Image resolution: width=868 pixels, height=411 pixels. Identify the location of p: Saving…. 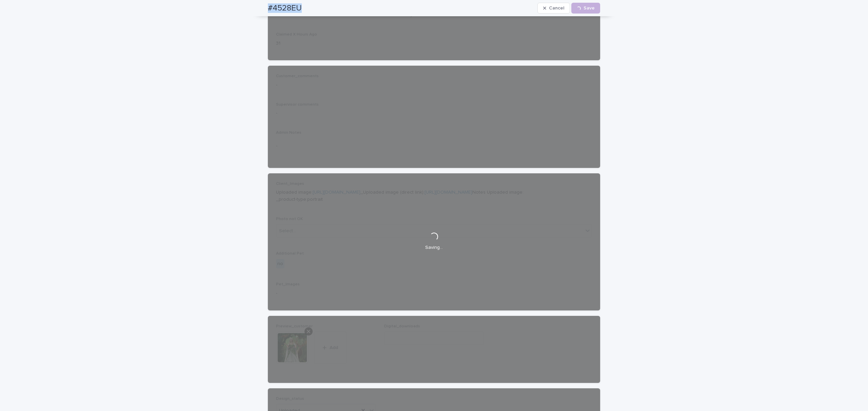
(434, 248).